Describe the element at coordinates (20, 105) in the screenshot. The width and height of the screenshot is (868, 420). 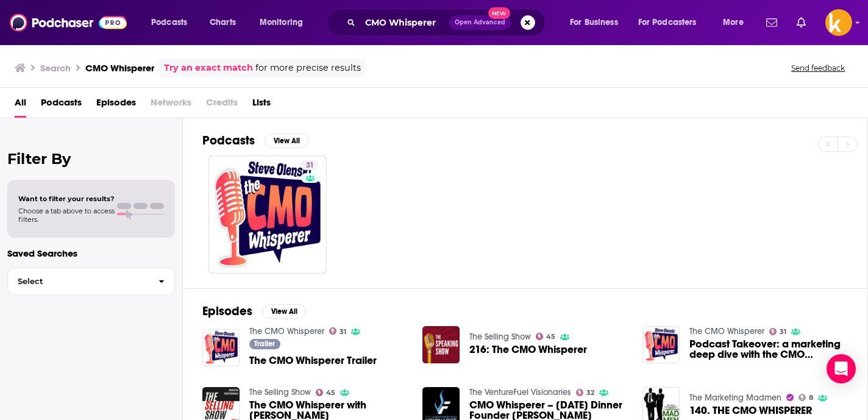
I see `a: All` at that location.